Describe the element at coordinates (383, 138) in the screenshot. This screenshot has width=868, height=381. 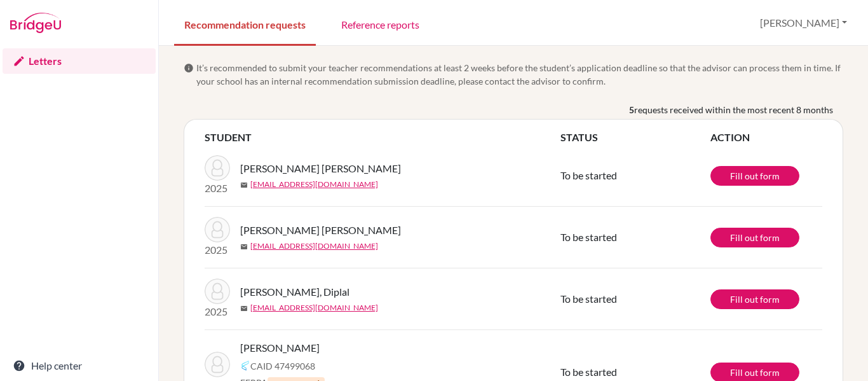
I see `th: STUDENT` at that location.